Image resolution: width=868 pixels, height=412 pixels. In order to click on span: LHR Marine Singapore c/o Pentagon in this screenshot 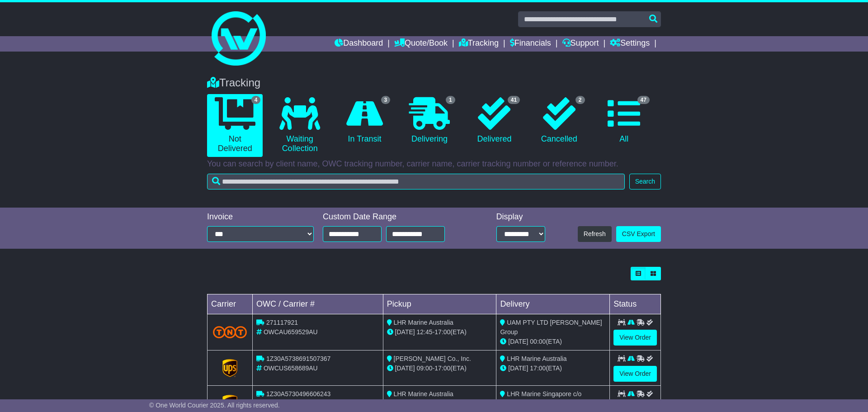, I will do `click(541, 398)`.